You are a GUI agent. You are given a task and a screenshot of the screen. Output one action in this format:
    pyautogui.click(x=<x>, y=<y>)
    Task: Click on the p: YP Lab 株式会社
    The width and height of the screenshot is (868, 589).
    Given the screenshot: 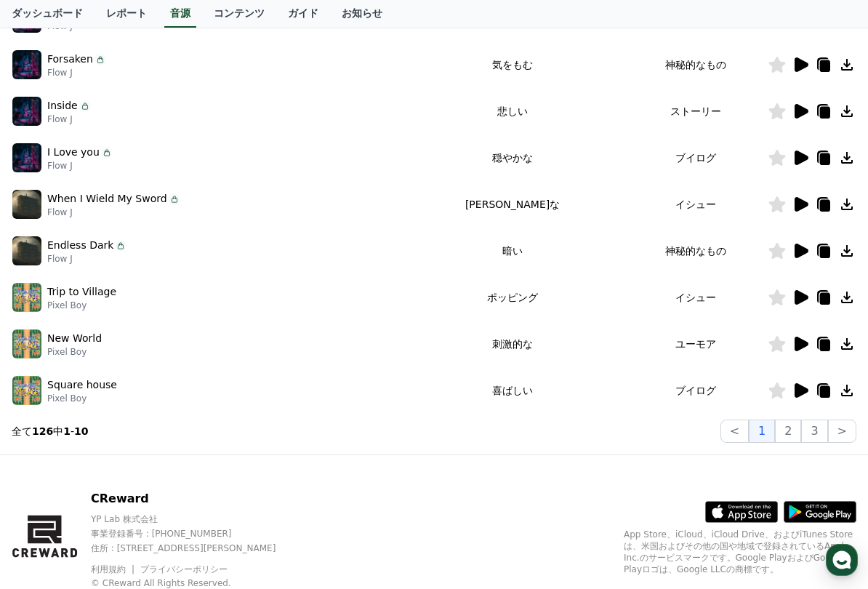 What is the action you would take?
    pyautogui.click(x=195, y=519)
    